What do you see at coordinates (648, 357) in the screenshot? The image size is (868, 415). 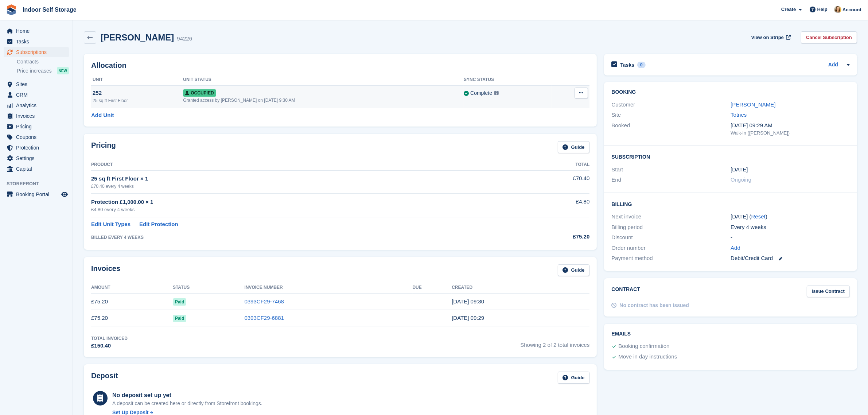 I see `div: Move in day instructions` at bounding box center [648, 357].